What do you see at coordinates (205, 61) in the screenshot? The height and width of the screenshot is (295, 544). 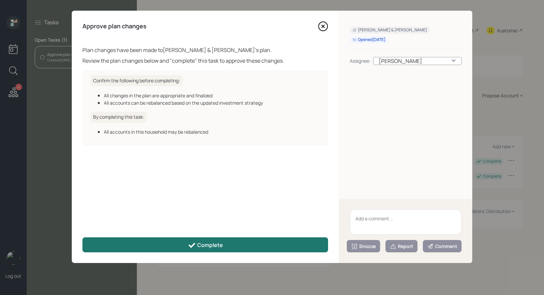 I see `div: Review the plan changes below and "complete" this task to approve these changes.` at bounding box center [205, 61].